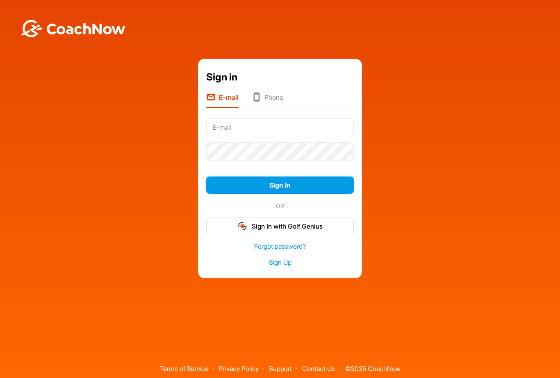 The height and width of the screenshot is (378, 560). Describe the element at coordinates (280, 127) in the screenshot. I see `input: E-mail` at that location.